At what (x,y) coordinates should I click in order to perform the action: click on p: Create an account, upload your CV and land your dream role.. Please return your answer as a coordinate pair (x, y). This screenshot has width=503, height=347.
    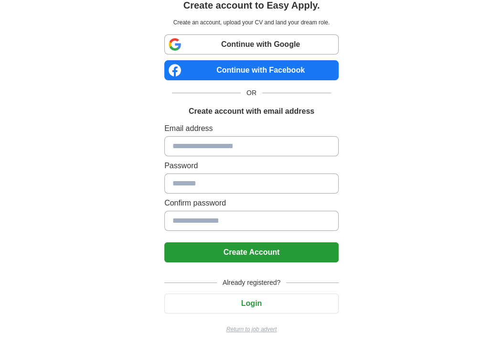
    Looking at the image, I should click on (251, 22).